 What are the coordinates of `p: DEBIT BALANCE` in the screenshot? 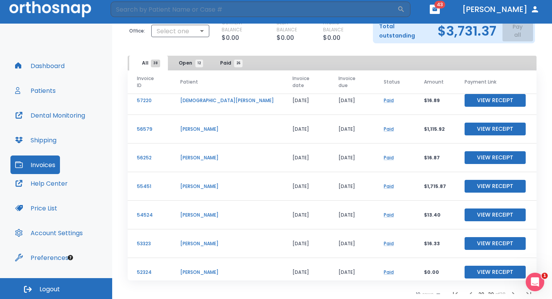 It's located at (293, 26).